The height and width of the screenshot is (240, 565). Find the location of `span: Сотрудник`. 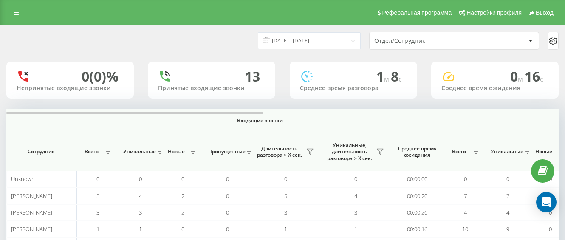

span: Сотрудник is located at coordinates (41, 152).